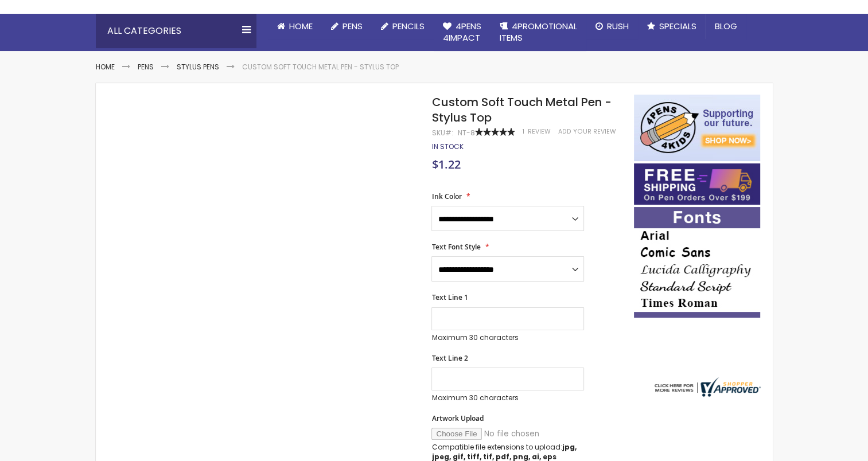  What do you see at coordinates (408, 26) in the screenshot?
I see `span: Pencils` at bounding box center [408, 26].